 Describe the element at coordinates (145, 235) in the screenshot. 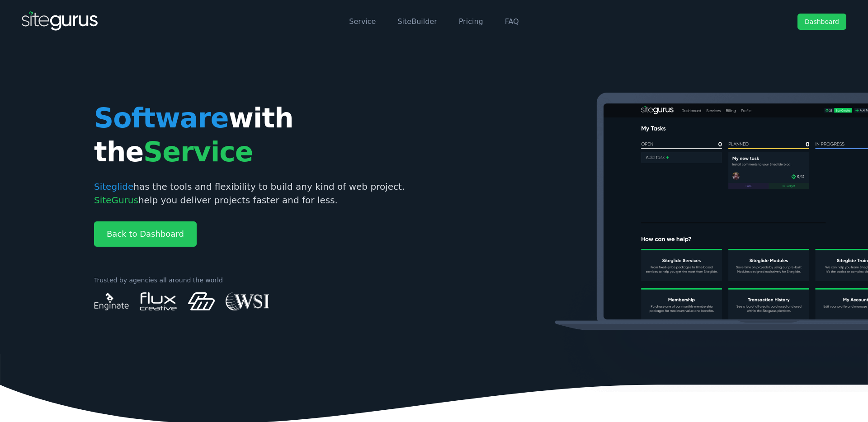

I see `a: Back to Dashboard` at that location.